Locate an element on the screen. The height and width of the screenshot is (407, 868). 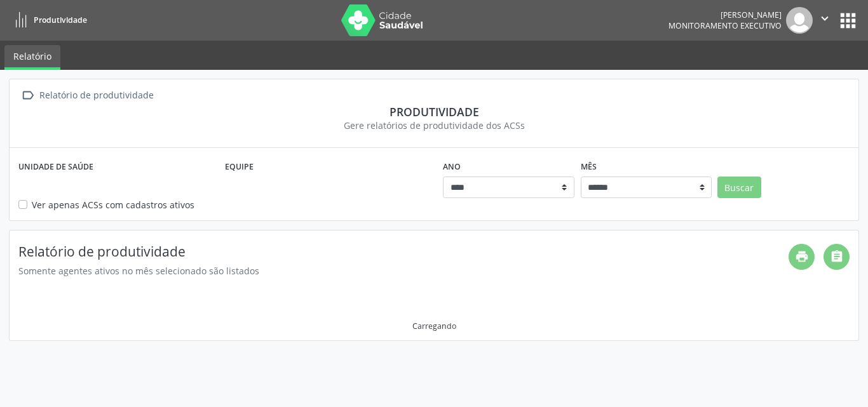
div: Gere relatórios de produtividade dos ACSs is located at coordinates (434, 125).